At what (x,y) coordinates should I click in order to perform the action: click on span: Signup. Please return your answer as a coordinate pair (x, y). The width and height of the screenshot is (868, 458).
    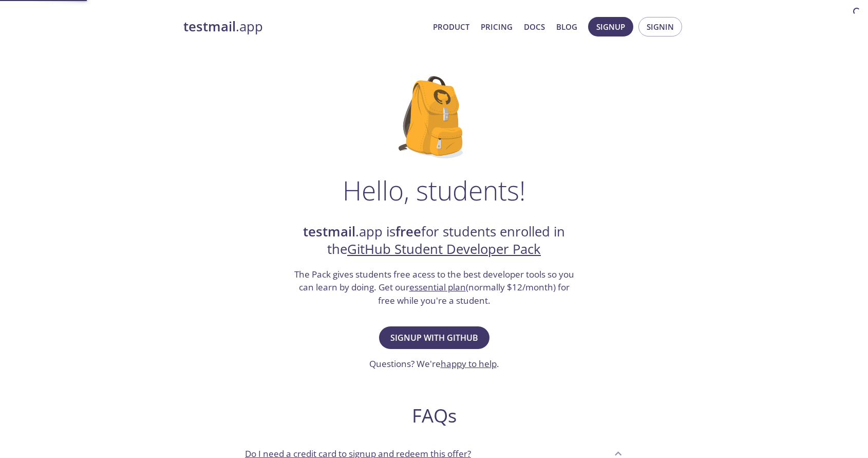
    Looking at the image, I should click on (610, 27).